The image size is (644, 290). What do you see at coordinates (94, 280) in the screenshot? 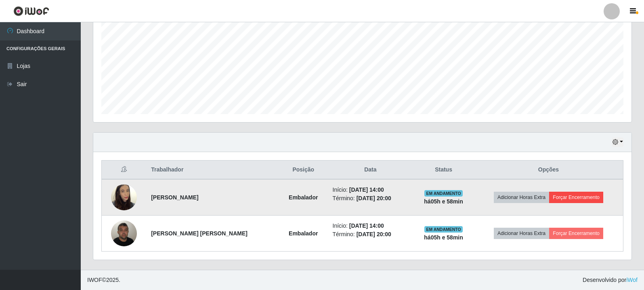
I see `span: IWOF` at bounding box center [94, 280].